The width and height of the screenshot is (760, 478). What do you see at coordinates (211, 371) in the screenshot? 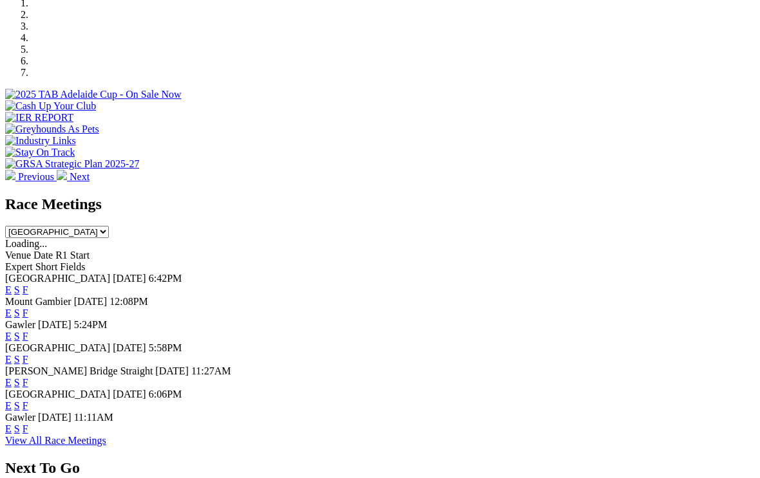
I see `span: 11:27AM` at bounding box center [211, 371].